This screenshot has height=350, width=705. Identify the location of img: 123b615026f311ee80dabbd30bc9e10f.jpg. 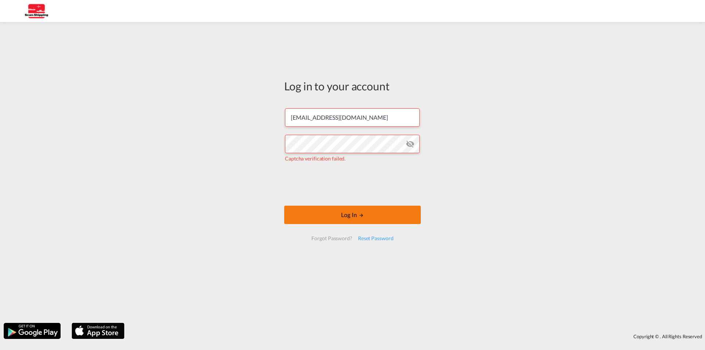
(36, 11).